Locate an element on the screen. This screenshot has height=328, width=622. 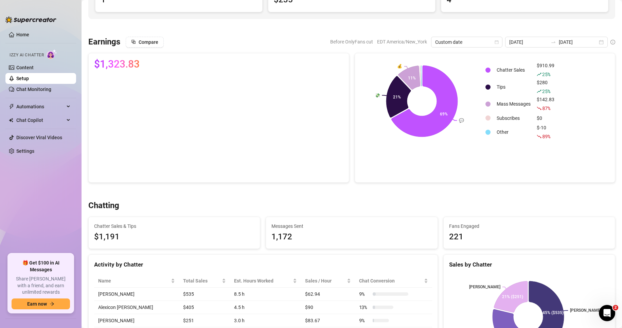
input: Start date is located at coordinates (529, 42).